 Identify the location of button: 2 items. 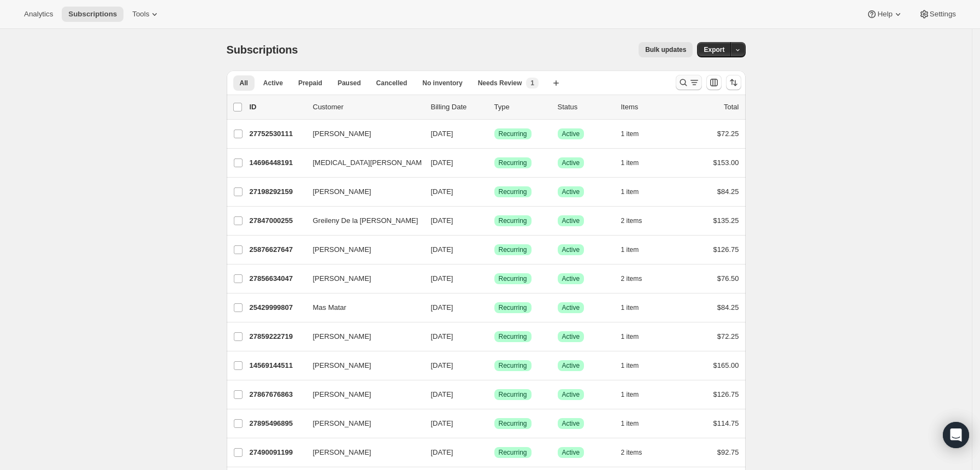
(638, 221).